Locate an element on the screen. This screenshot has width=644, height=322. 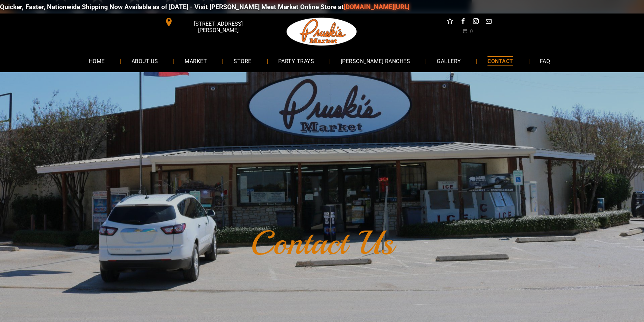
a: HOME is located at coordinates (97, 61).